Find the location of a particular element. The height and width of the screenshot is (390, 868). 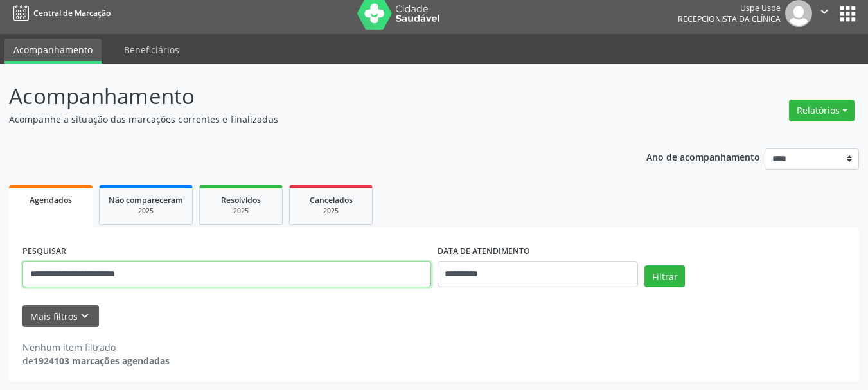

p: Ano de acompanhamento is located at coordinates (703, 156).